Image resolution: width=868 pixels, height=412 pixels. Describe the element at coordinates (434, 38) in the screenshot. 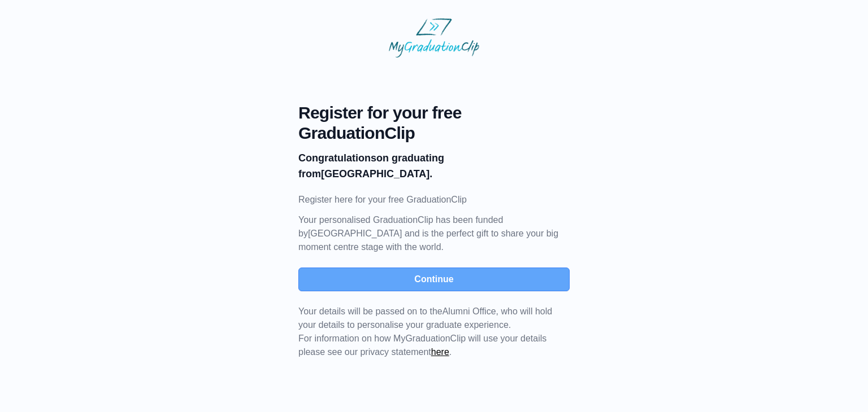

I see `img: MyGraduationClip` at that location.